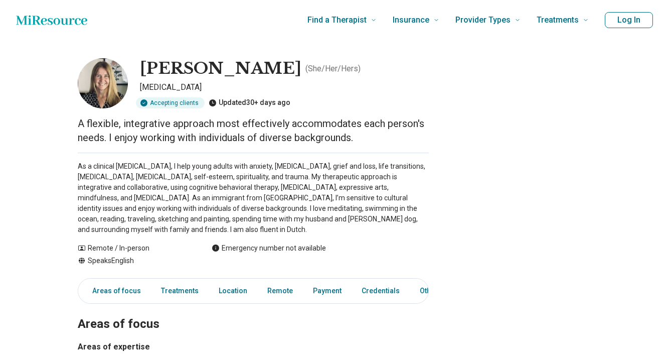 This screenshot has width=669, height=357. I want to click on div: Updated 30+ days ago, so click(249, 103).